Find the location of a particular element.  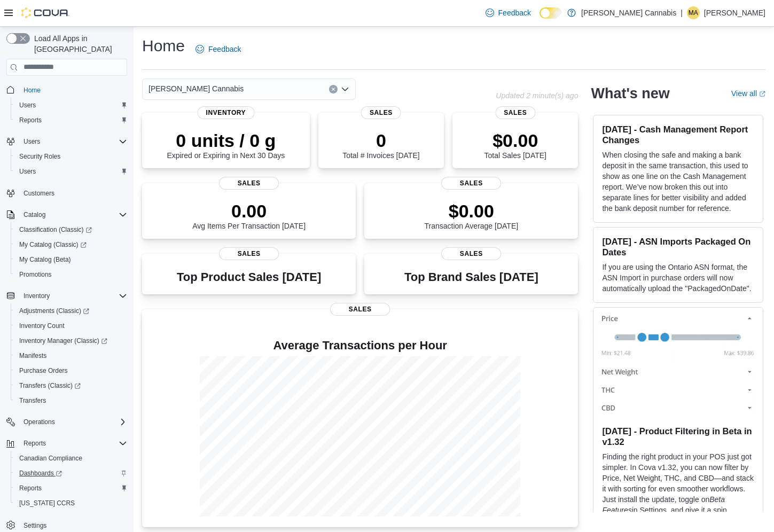

button: Clear input is located at coordinates (333, 89).